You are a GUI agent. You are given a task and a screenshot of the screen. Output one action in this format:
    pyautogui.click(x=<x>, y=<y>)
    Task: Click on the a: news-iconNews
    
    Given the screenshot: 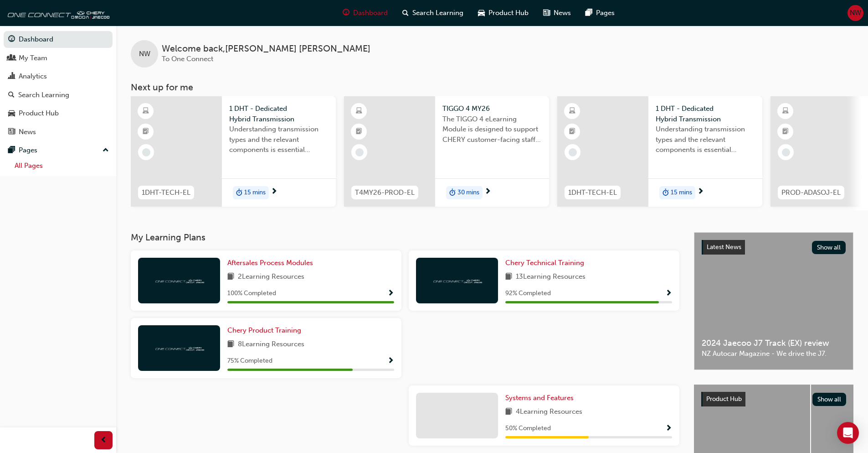 What is the action you would take?
    pyautogui.click(x=557, y=13)
    